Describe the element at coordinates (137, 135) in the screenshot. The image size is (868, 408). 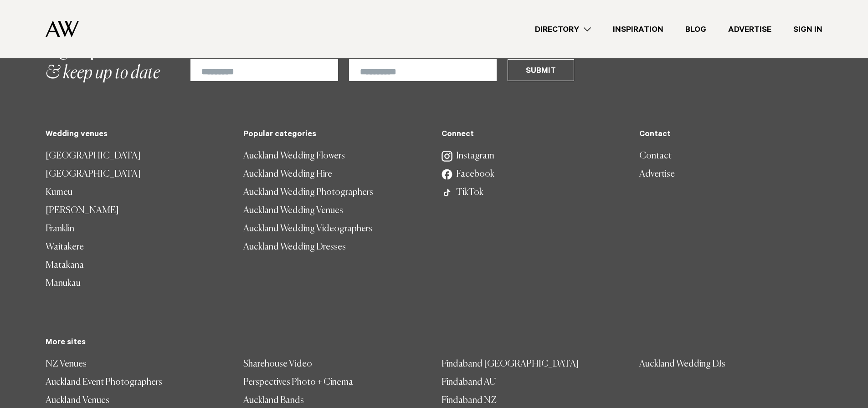
I see `h5: Wedding venues` at that location.